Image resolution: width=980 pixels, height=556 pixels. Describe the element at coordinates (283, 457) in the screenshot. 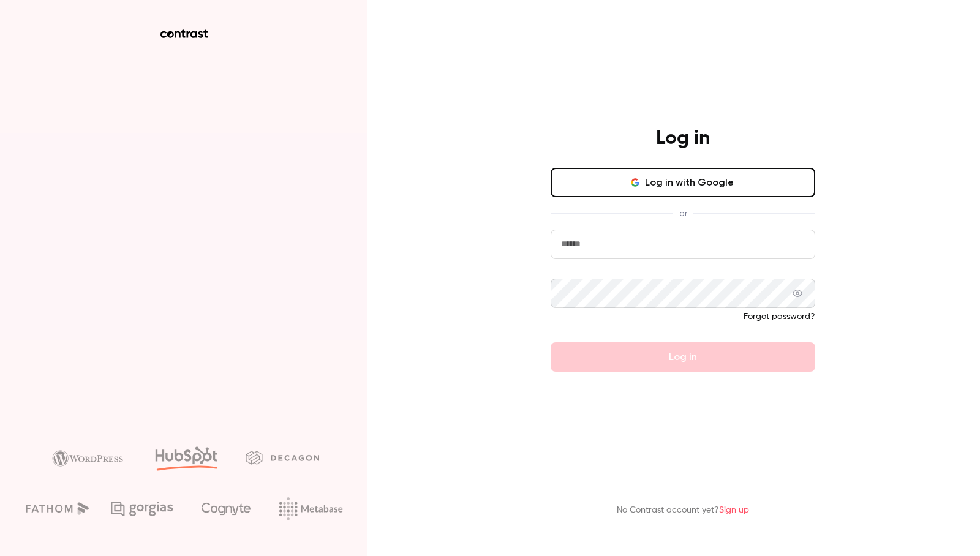

I see `img: decagon` at that location.